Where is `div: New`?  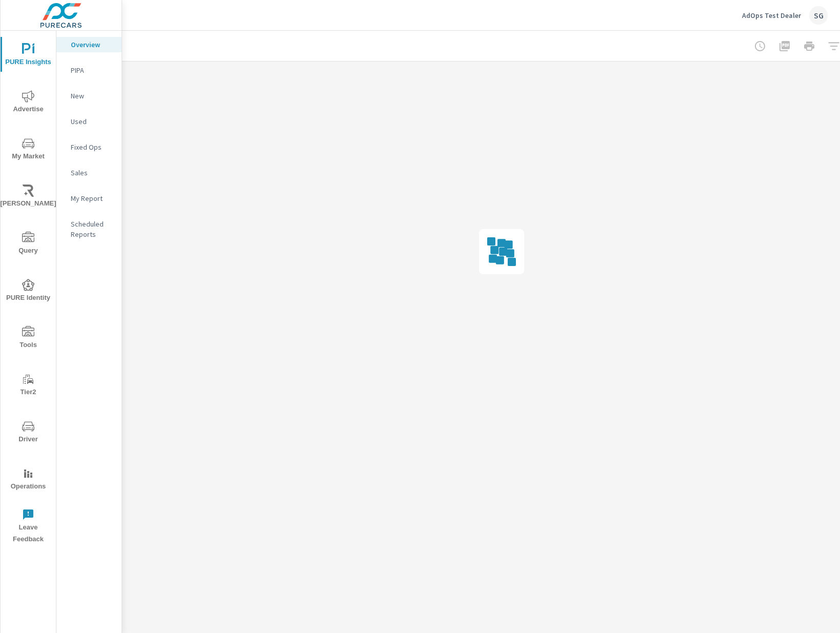
div: New is located at coordinates (88, 96).